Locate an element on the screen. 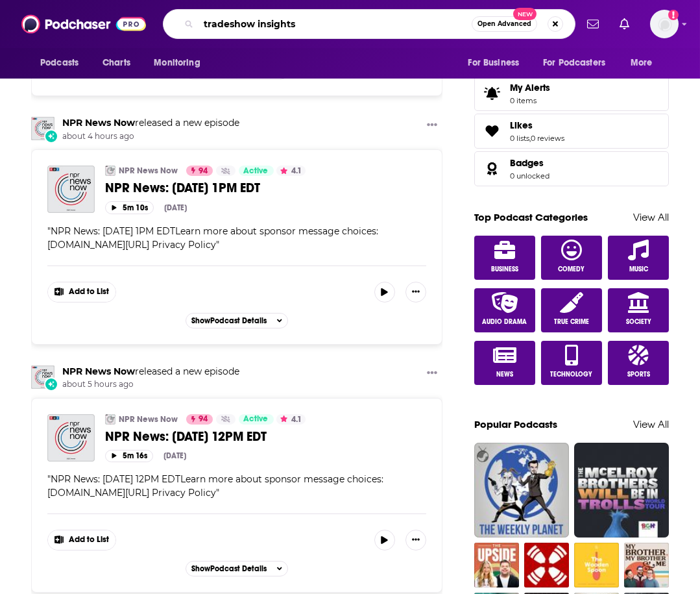 Image resolution: width=700 pixels, height=594 pixels. img: NPR News: 09-10-2025 12PM EDT is located at coordinates (70, 438).